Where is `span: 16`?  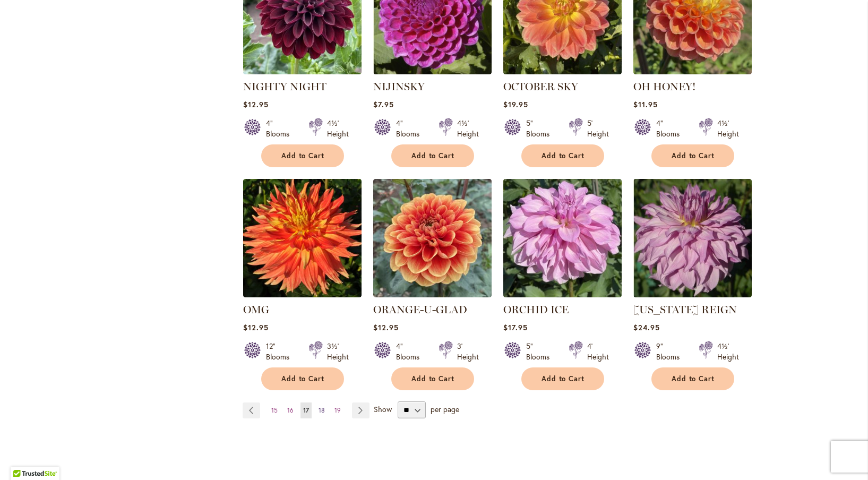 span: 16 is located at coordinates (291, 410).